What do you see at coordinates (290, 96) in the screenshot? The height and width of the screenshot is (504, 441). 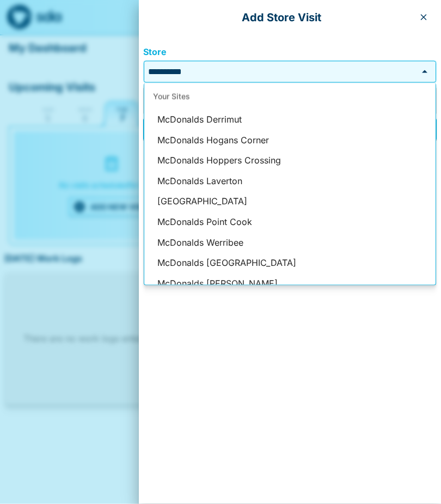 I see `div: Your Sites` at bounding box center [290, 96].